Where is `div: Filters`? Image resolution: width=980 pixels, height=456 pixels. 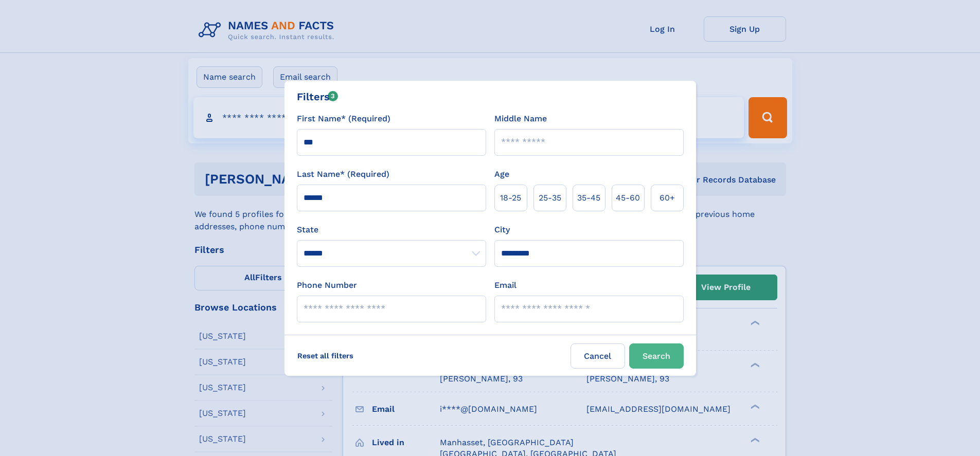
div: Filters is located at coordinates (318, 96).